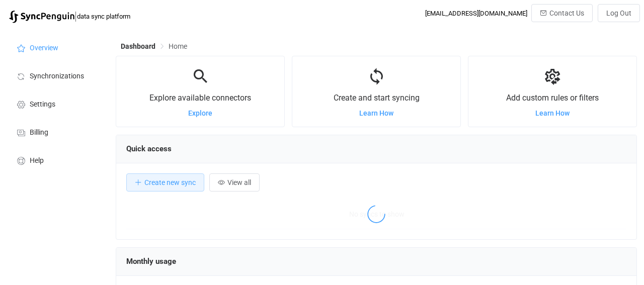  What do you see at coordinates (56, 132) in the screenshot?
I see `a: Billing` at bounding box center [56, 132].